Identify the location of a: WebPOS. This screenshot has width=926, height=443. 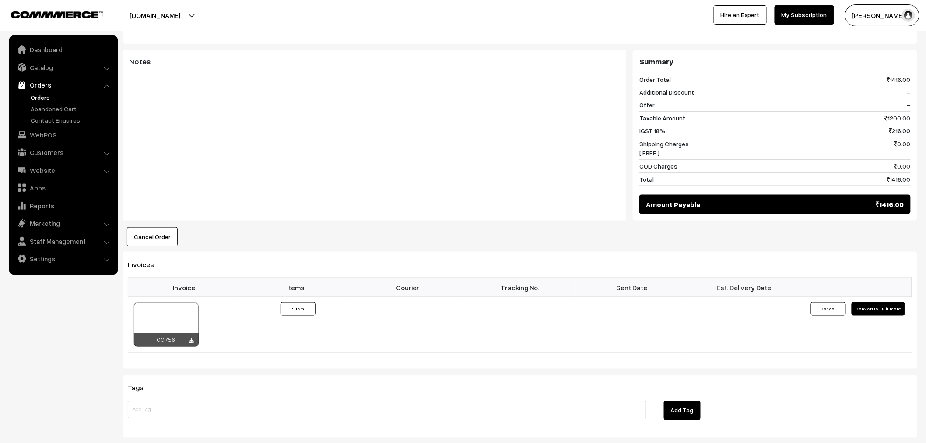
(63, 135).